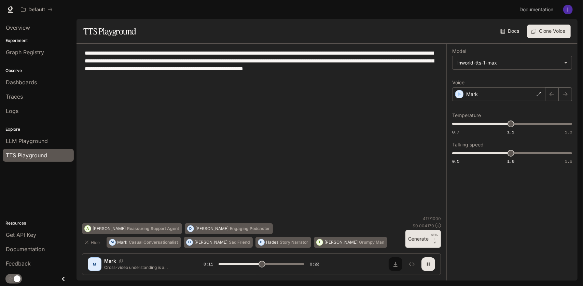 This screenshot has width=583, height=286. I want to click on p: Story Narrator, so click(294, 242).